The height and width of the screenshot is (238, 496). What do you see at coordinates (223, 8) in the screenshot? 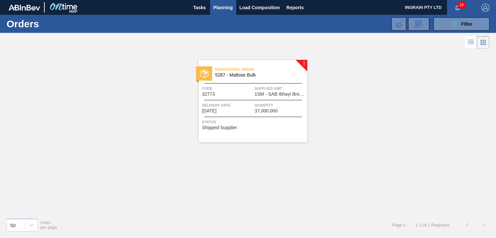
I see `span: Planning` at bounding box center [223, 8].